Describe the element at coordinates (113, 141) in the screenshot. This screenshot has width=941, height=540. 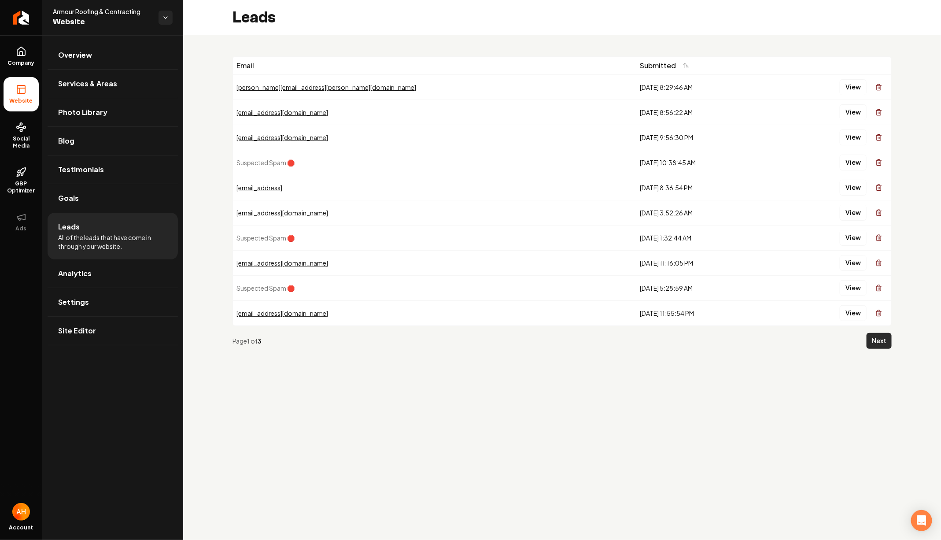
I see `a: Blog` at that location.